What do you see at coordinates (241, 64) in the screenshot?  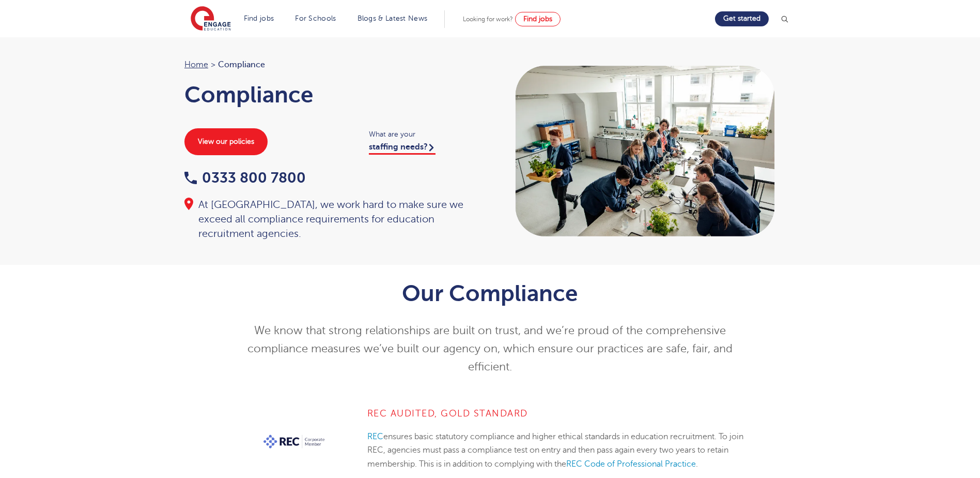 I see `span: Compliance` at bounding box center [241, 64].